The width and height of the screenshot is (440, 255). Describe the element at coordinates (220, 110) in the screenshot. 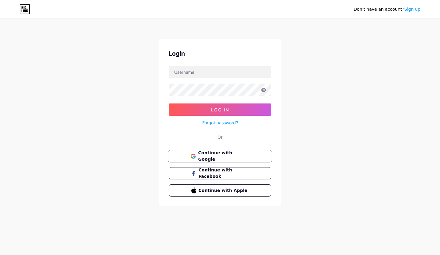

I see `span: Log In` at that location.